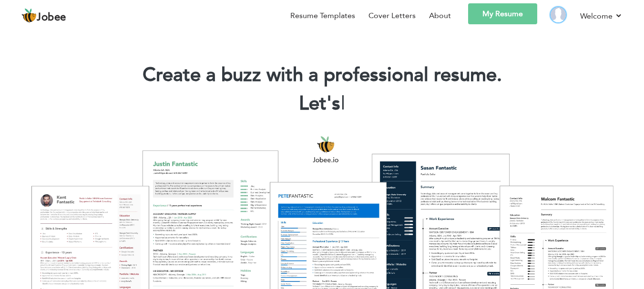 The width and height of the screenshot is (644, 289). Describe the element at coordinates (322, 75) in the screenshot. I see `h1: Create a buzz with a professional resume.` at that location.